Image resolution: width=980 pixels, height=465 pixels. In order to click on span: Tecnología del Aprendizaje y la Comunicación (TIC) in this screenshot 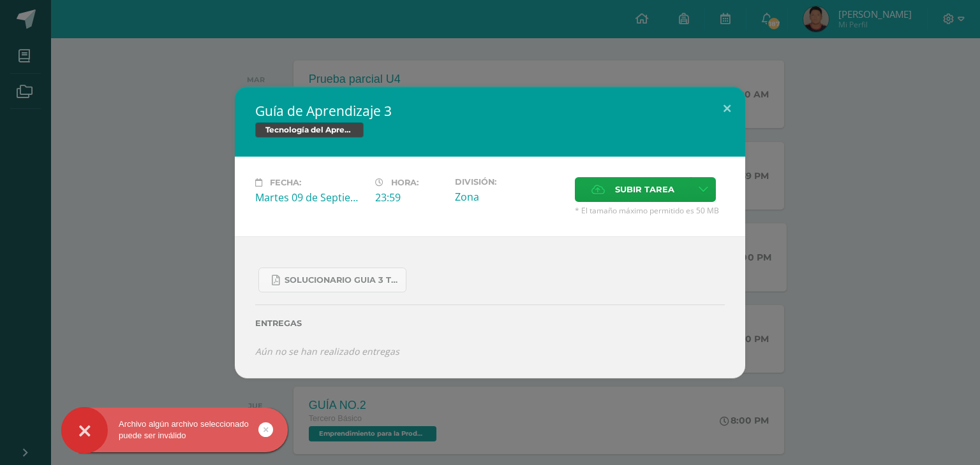, I will do `click(310, 130)`.